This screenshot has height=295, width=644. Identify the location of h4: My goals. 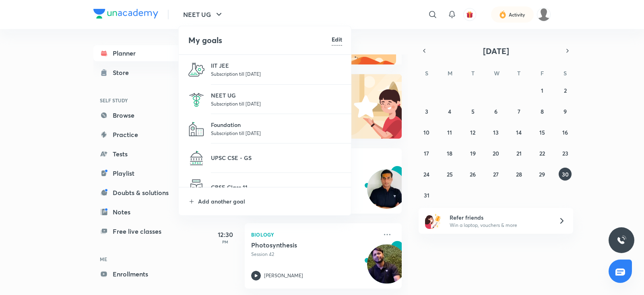
(260, 40).